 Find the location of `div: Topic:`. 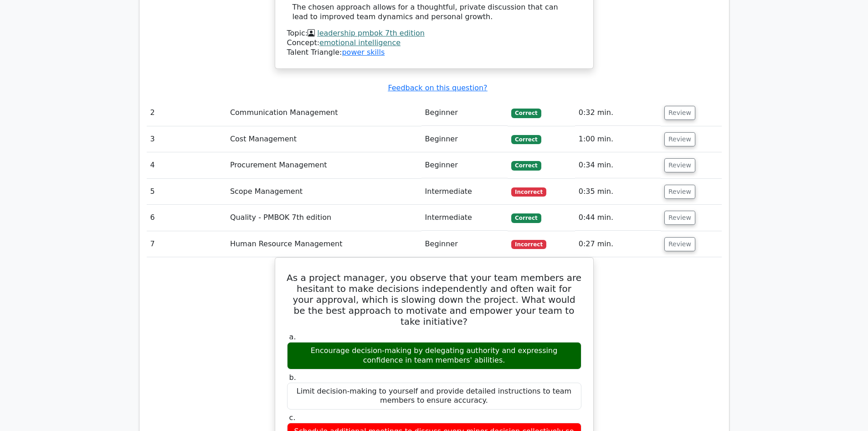

div: Topic: is located at coordinates (434, 34).